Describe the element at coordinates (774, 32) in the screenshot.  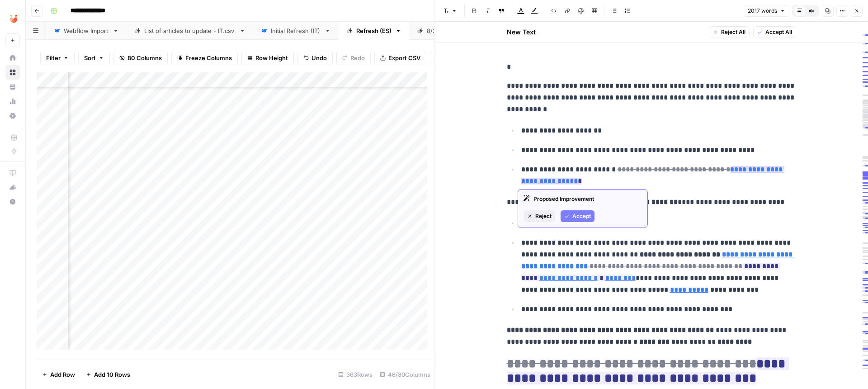
I see `button: Accept All` at that location.